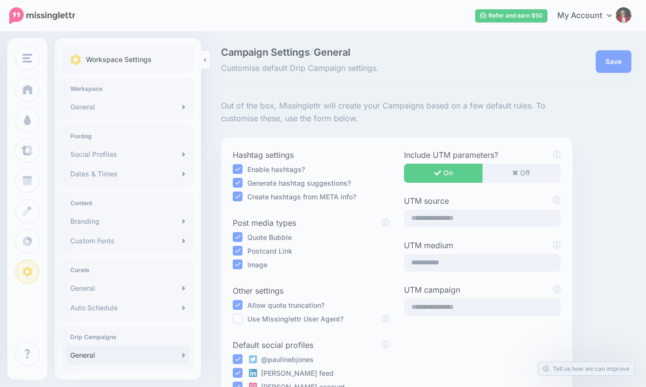 This screenshot has height=387, width=646. Describe the element at coordinates (128, 203) in the screenshot. I see `h4: Content` at that location.